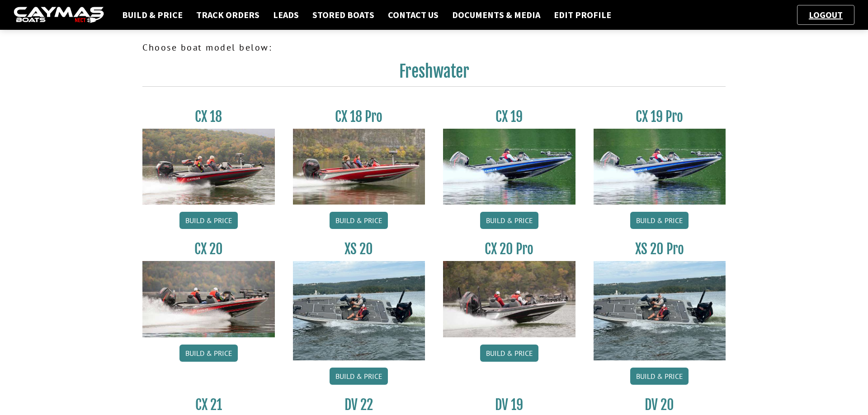 The width and height of the screenshot is (868, 415). Describe the element at coordinates (359, 167) in the screenshot. I see `img: CX-18SS_thumbnail.jpg` at that location.